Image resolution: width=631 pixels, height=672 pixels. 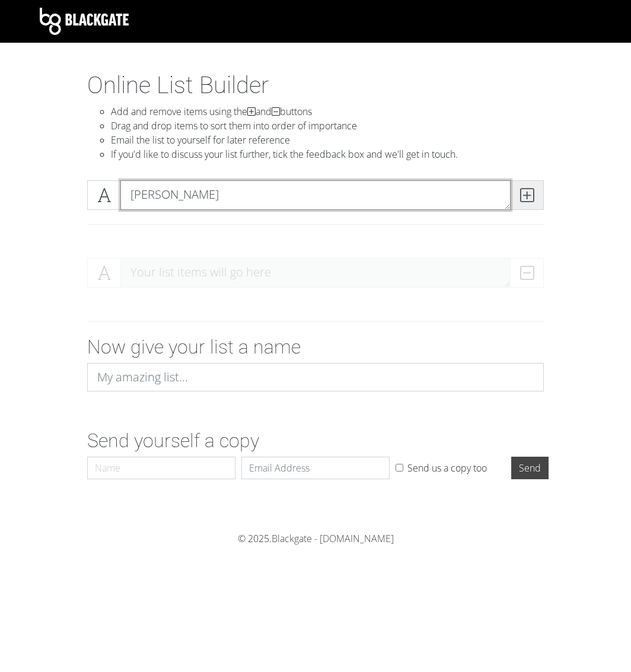 What do you see at coordinates (315, 441) in the screenshot?
I see `h2: Send yourself a copy` at bounding box center [315, 441].